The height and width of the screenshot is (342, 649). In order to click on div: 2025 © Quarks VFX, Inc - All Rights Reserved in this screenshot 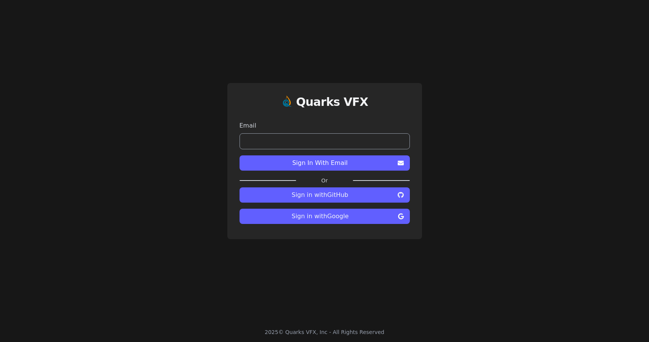, I will do `click(325, 332)`.